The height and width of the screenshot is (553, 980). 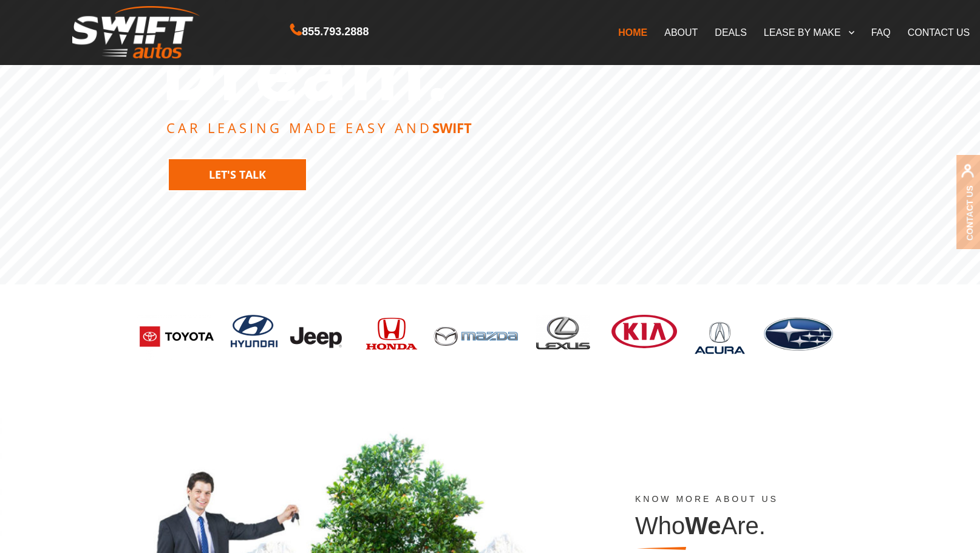 I want to click on img: Image of Swift Autos car leasing service showcasing hassle-free vehicle delivery and current leas..., so click(x=476, y=336).